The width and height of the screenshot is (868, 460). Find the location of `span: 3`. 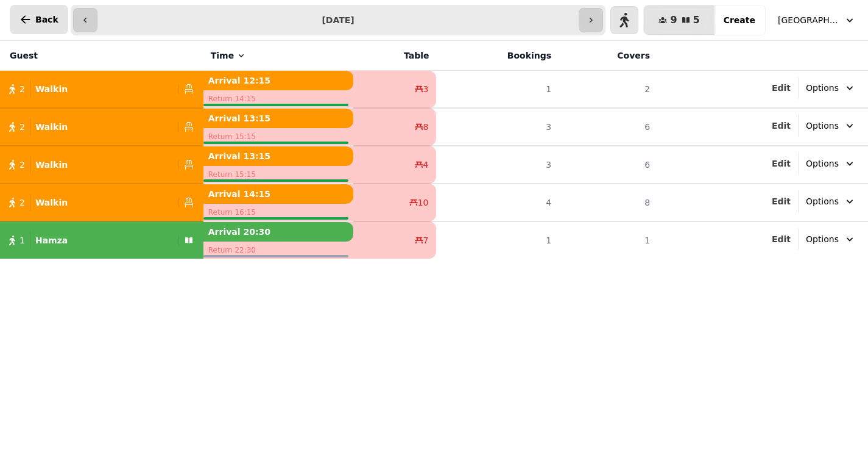

span: 3 is located at coordinates (426, 89).